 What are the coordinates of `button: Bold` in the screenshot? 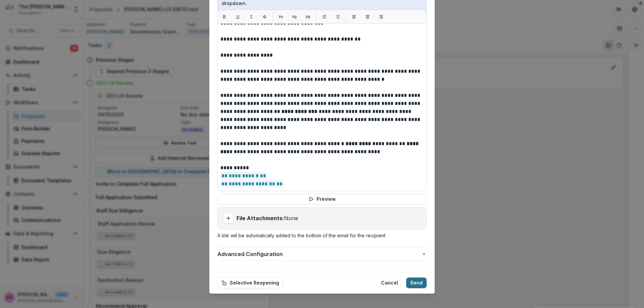 It's located at (225, 17).